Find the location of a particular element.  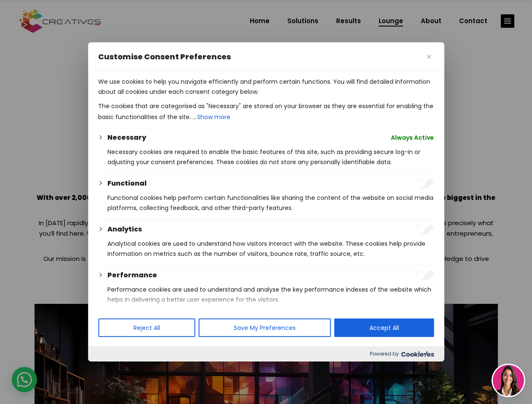

img: agent is located at coordinates (508, 380).